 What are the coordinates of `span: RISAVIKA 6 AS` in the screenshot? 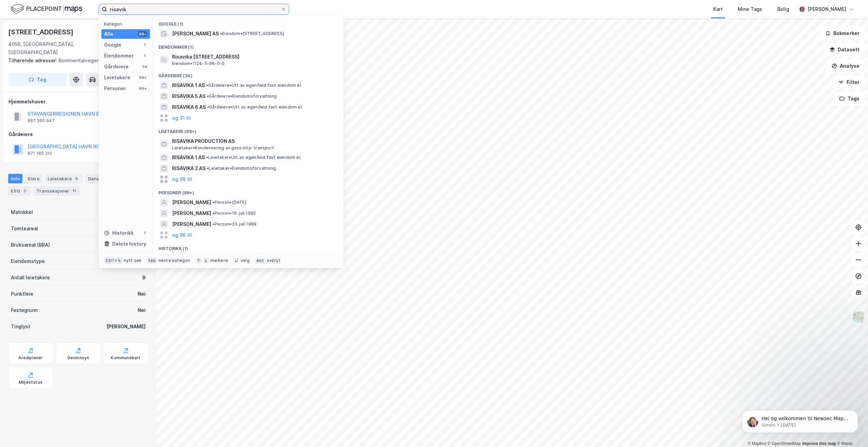 It's located at (189, 107).